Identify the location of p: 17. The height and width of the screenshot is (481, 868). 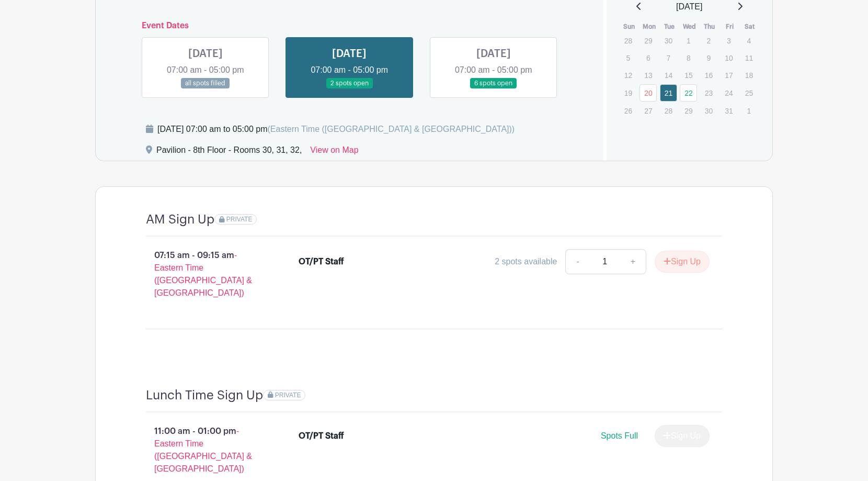
(728, 74).